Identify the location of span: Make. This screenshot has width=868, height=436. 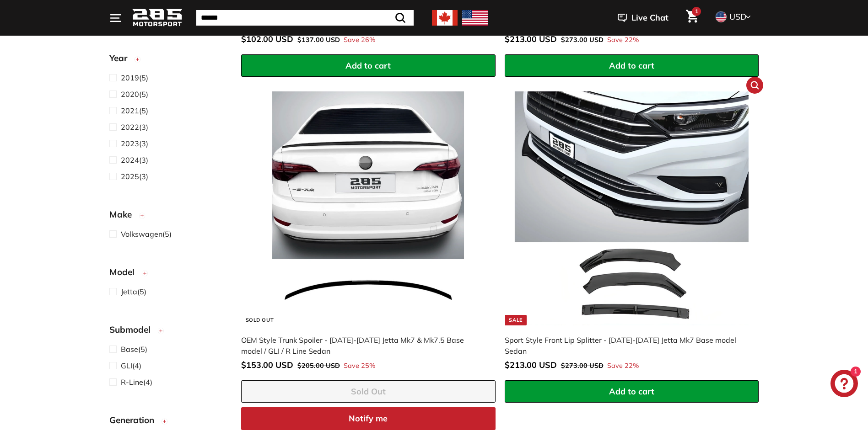
(124, 214).